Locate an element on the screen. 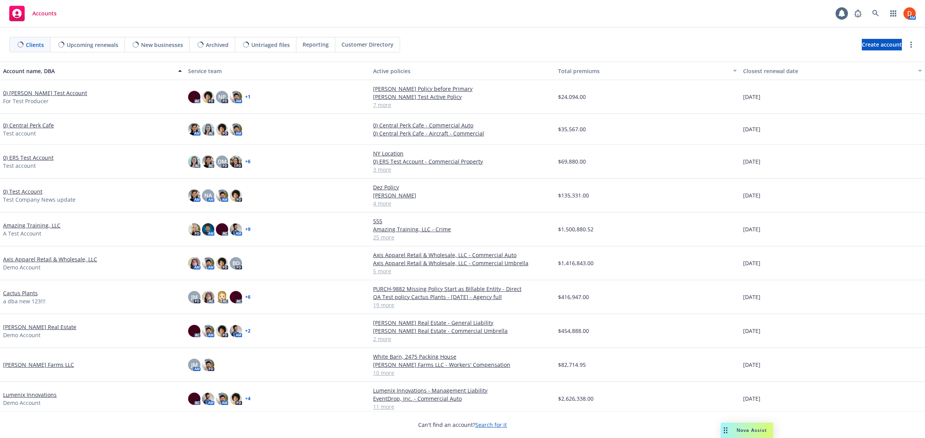  a: 555 is located at coordinates (462, 221).